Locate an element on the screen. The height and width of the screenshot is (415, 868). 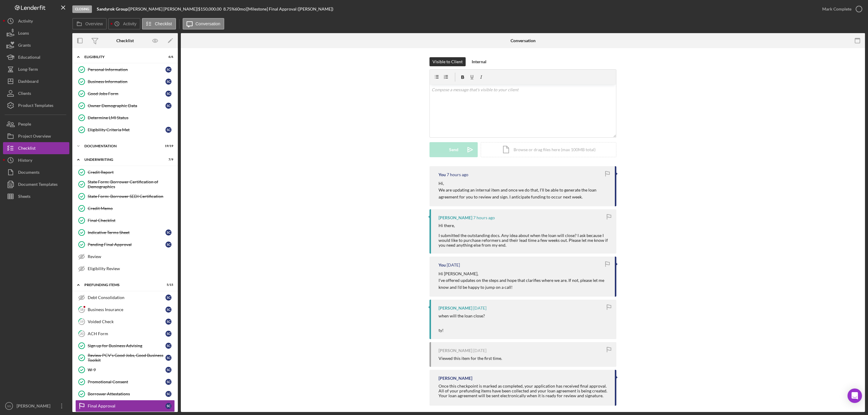
div: Project Overview is located at coordinates (35, 137).